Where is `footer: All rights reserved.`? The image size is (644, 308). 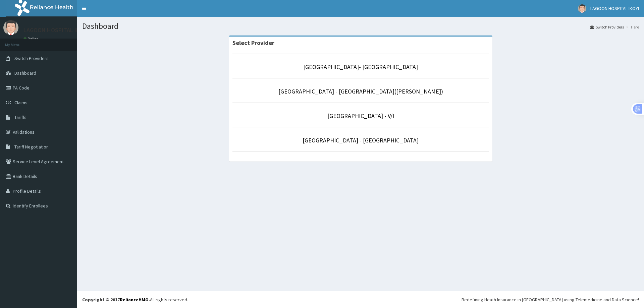
footer: All rights reserved. is located at coordinates (360, 299).